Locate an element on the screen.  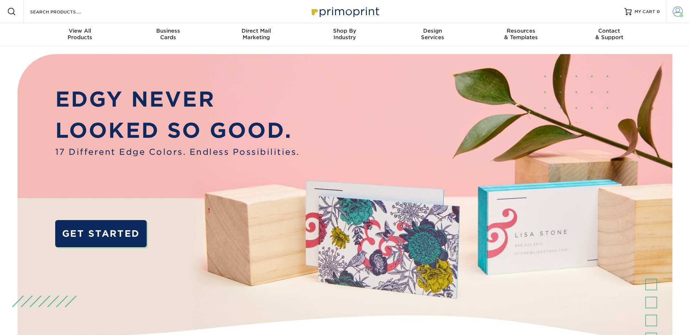
p: LOOKED SO GOOD. is located at coordinates (177, 130).